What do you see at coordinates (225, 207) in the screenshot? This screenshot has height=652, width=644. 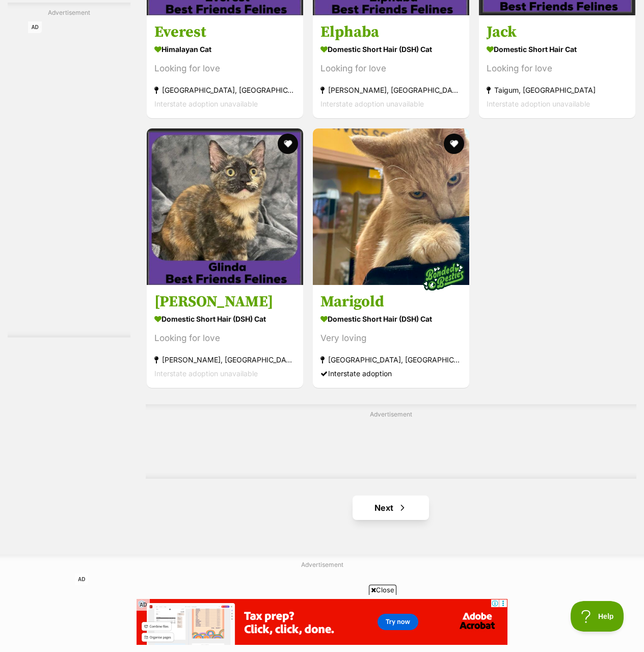 I see `img: Glinda - Domestic Short Hair (DSH) Cat` at bounding box center [225, 207].